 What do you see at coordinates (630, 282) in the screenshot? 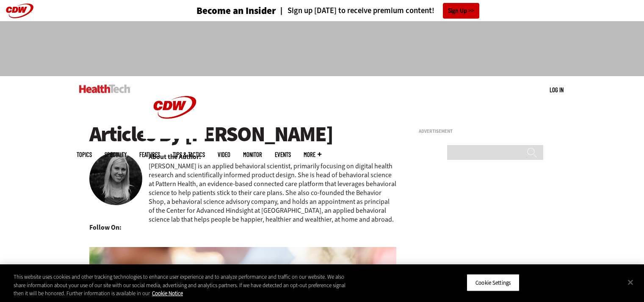
I see `button: Close` at bounding box center [630, 282].